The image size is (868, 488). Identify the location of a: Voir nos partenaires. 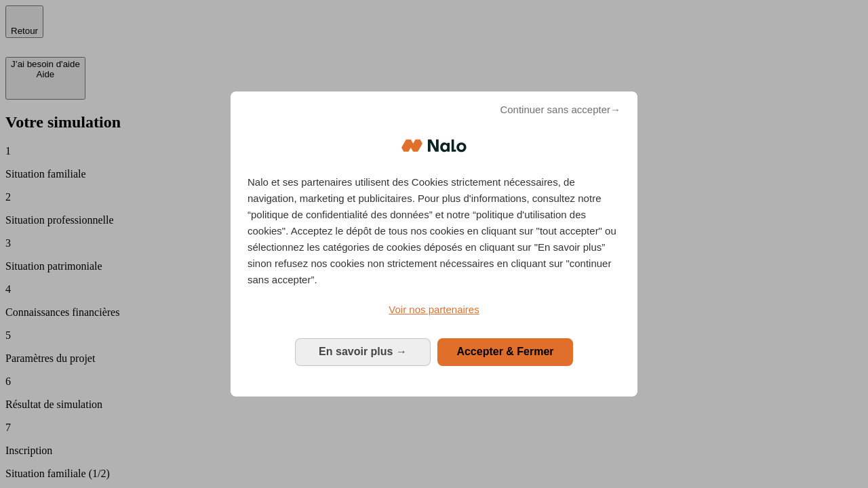
(434, 310).